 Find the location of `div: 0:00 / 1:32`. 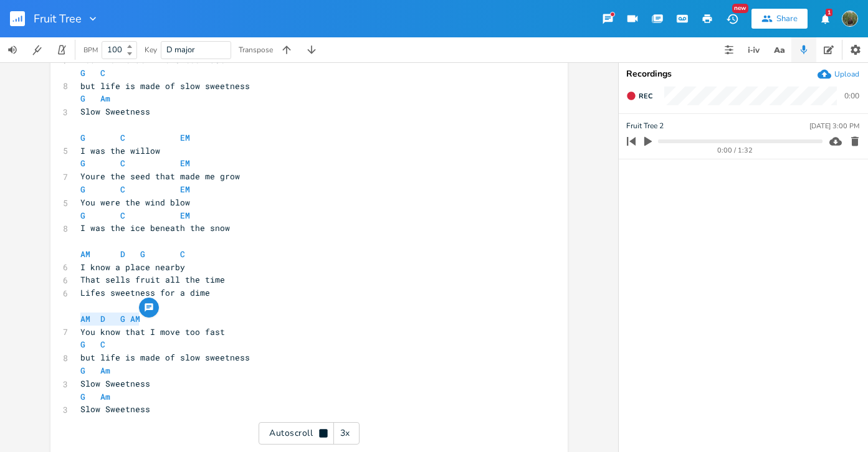

div: 0:00 / 1:32 is located at coordinates (735, 150).